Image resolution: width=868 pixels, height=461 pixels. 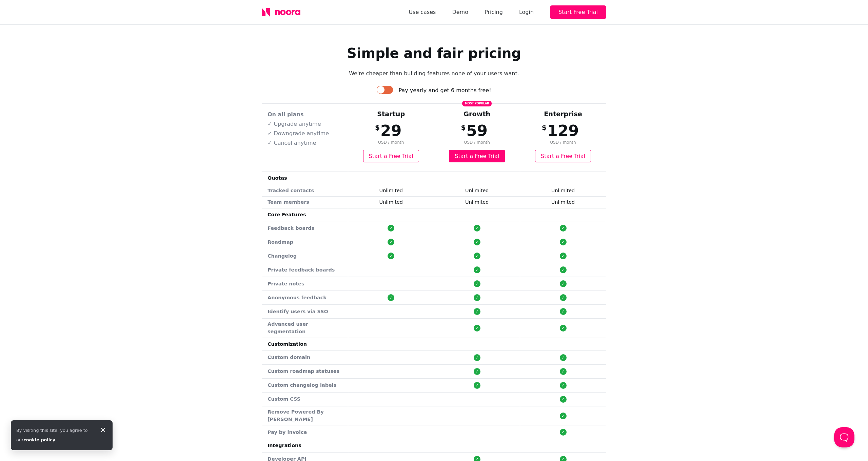 What do you see at coordinates (391, 115) in the screenshot?
I see `div: Startup` at bounding box center [391, 115].